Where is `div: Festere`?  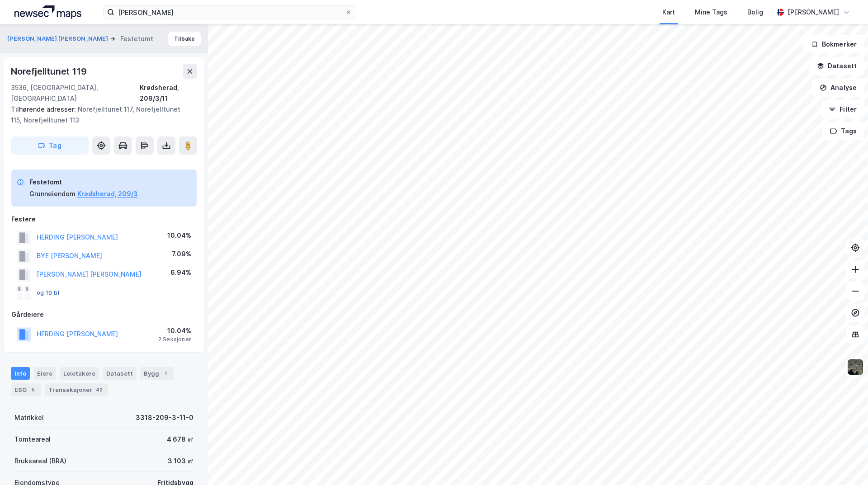
div: Festere is located at coordinates (104, 219).